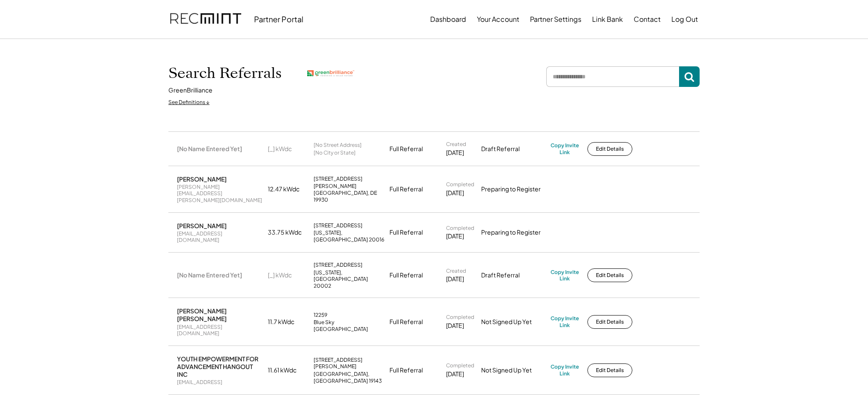 The image size is (868, 396). What do you see at coordinates (556, 19) in the screenshot?
I see `button: Partner Settings` at bounding box center [556, 19].